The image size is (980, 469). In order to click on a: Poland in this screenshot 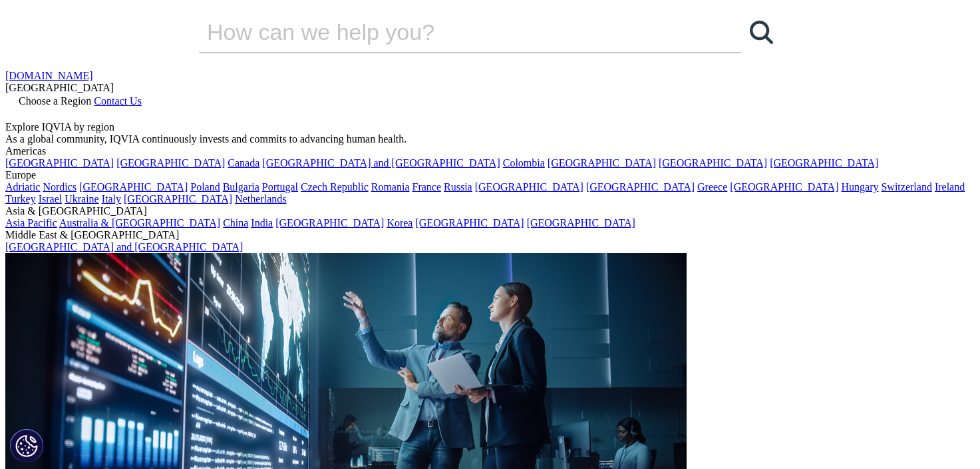, I will do `click(205, 186)`.